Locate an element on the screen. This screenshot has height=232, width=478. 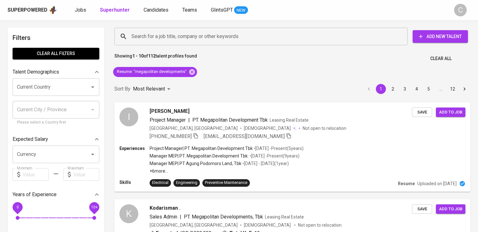
p: Project Manager | PT. Megapolitan Development Tbk is located at coordinates (201, 148).